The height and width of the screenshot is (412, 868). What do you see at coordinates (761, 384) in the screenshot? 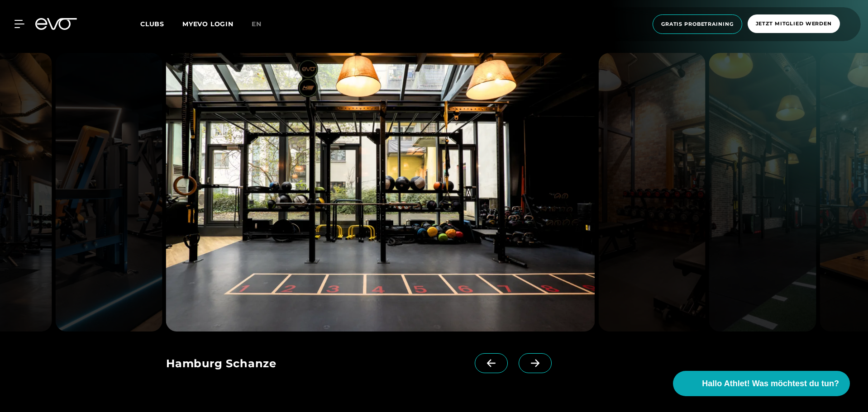
I see `button: Hallo Athlet! Was möchtest du tun?` at bounding box center [761, 384].